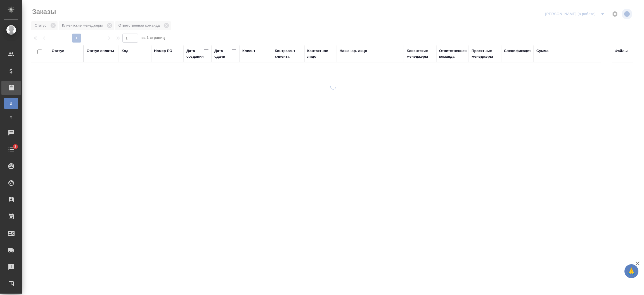 The width and height of the screenshot is (644, 295). I want to click on div: Сумма, so click(542, 51).